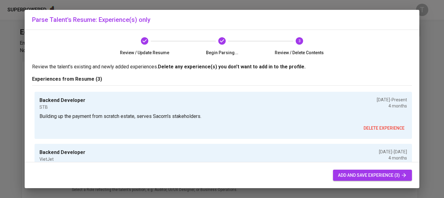 The height and width of the screenshot is (198, 444). I want to click on text: 3, so click(299, 41).